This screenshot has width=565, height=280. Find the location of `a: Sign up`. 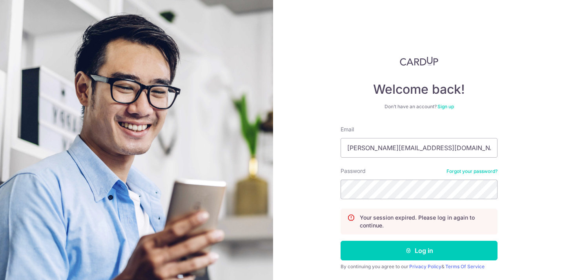

a: Sign up is located at coordinates (446, 106).